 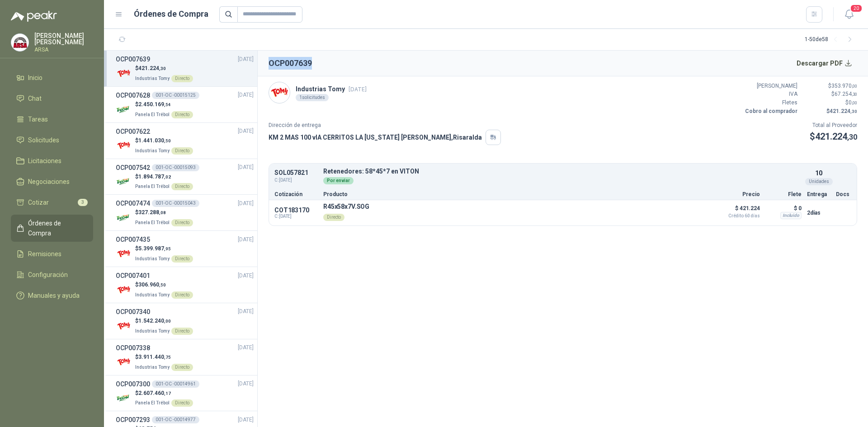 What do you see at coordinates (831, 39) in the screenshot?
I see `div: 1 - 50 de 58` at bounding box center [831, 39].